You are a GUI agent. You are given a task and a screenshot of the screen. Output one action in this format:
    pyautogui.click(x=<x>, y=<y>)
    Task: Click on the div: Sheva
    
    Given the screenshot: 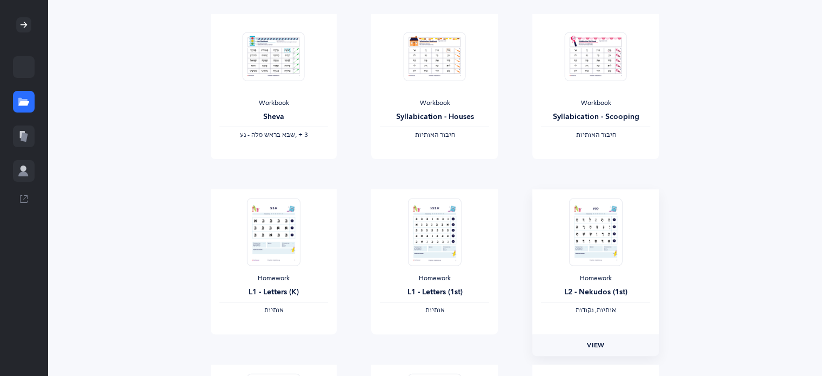 What is the action you would take?
    pyautogui.click(x=274, y=117)
    